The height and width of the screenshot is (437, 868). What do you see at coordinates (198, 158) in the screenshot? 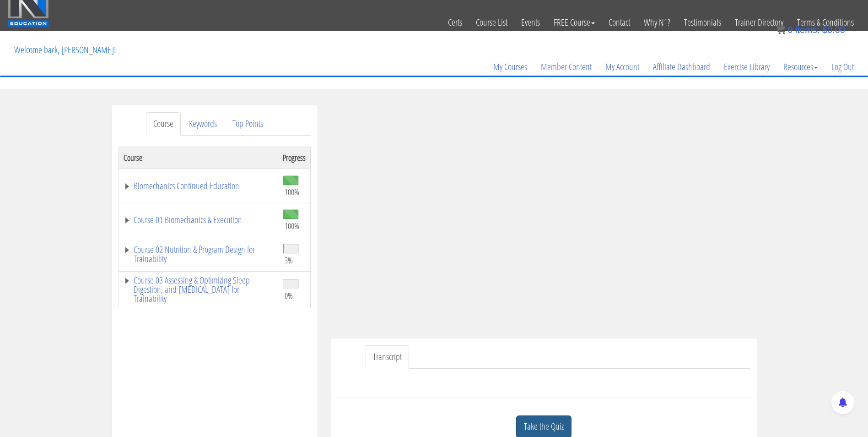
I see `th: Course` at bounding box center [198, 158].